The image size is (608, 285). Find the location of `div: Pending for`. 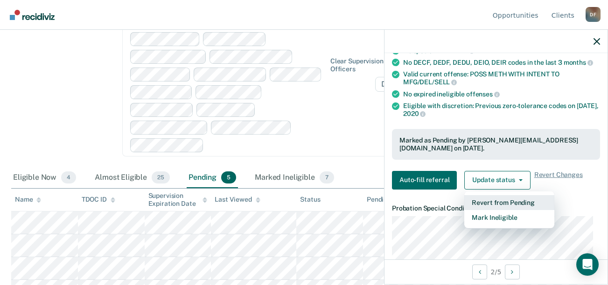

div: Pending for is located at coordinates (388, 200).